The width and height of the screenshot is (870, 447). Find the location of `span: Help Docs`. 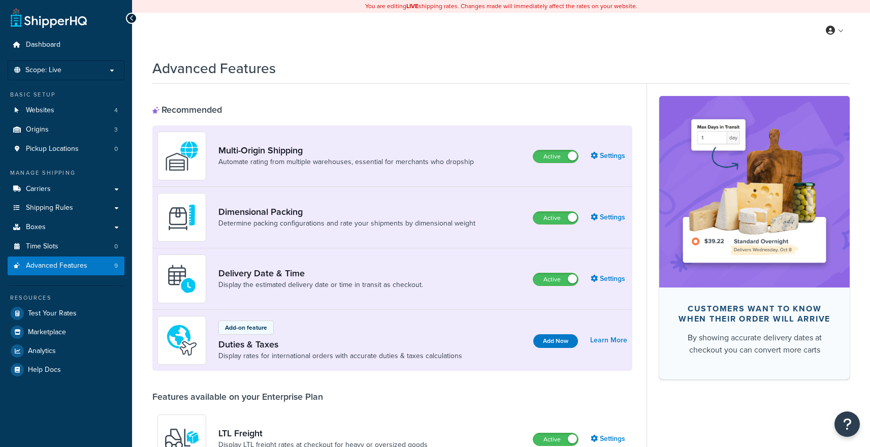

span: Help Docs is located at coordinates (44, 370).